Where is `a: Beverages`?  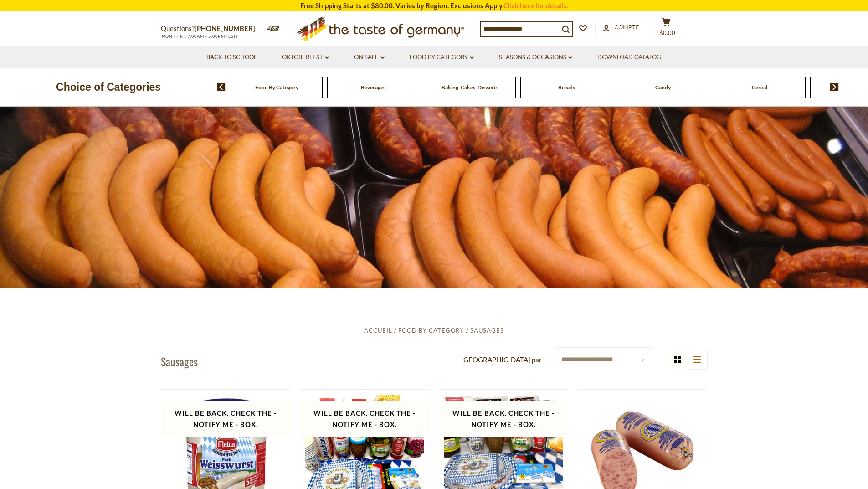 a: Beverages is located at coordinates (373, 87).